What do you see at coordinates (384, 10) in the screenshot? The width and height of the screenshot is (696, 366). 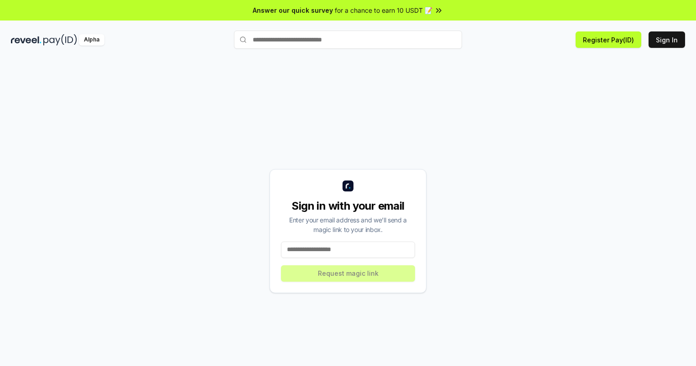 I see `span: for a chance to earn 10 USDT 📝` at bounding box center [384, 10].